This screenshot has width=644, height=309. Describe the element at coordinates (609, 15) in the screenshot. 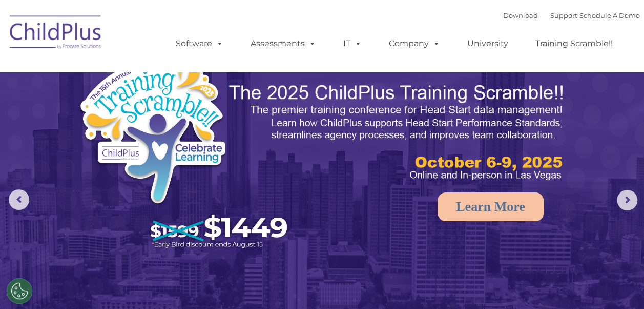

I see `a: Schedule A Demo` at that location.